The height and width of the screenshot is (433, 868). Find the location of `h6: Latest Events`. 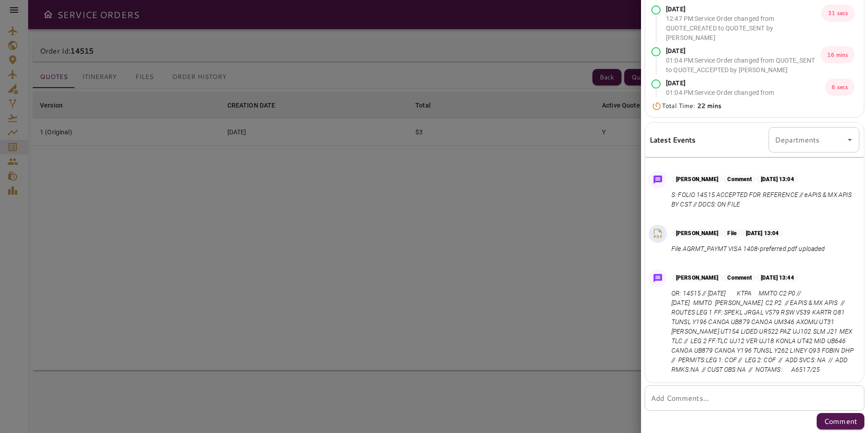

h6: Latest Events is located at coordinates (673, 140).